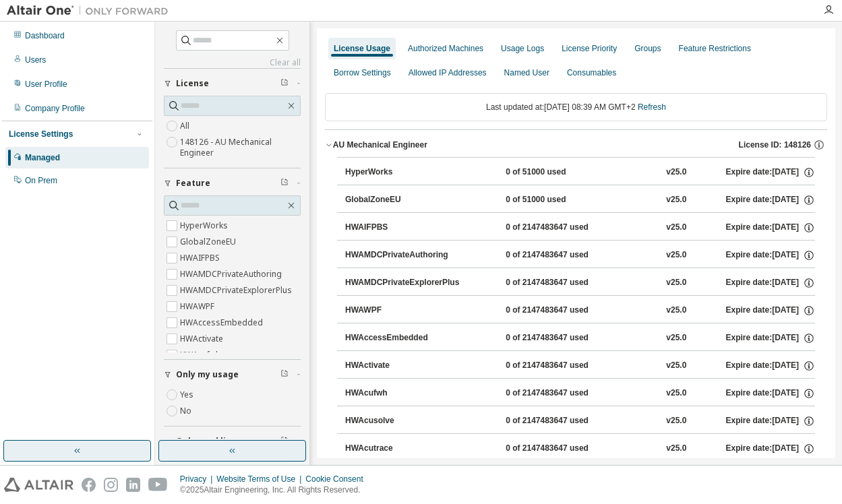 The image size is (842, 504). Describe the element at coordinates (202, 355) in the screenshot. I see `label: HWAcufwh` at that location.